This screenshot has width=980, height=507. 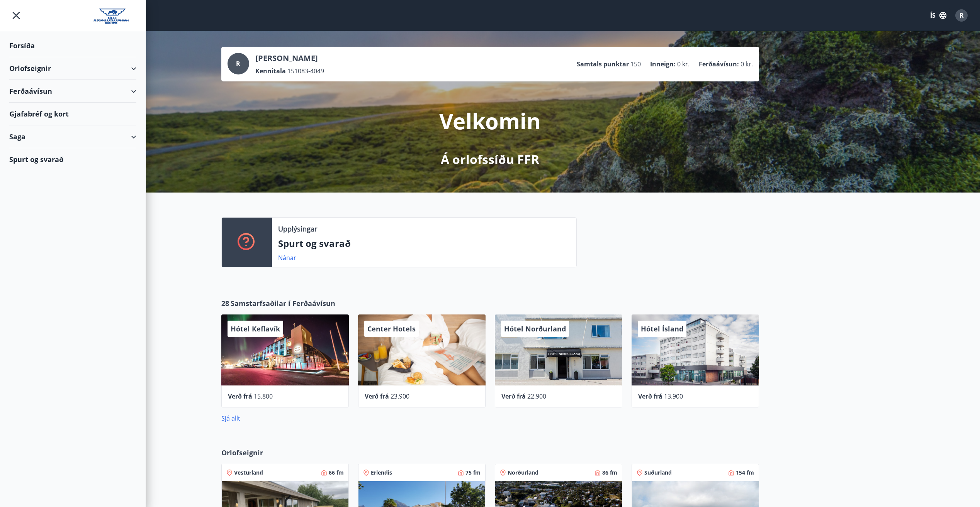 What do you see at coordinates (535, 329) in the screenshot?
I see `span: Hótel Norðurland` at bounding box center [535, 329].